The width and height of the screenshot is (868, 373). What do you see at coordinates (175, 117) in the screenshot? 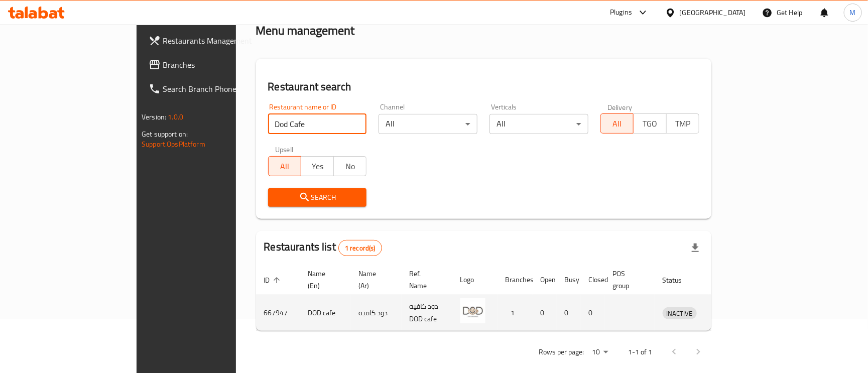
I see `span: 1.0.0` at bounding box center [175, 117].